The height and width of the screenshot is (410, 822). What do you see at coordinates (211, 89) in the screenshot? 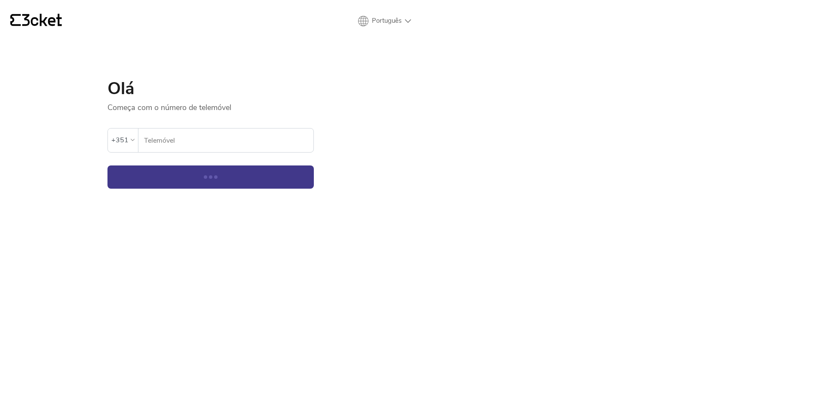
I see `h1: Olá` at bounding box center [211, 89].